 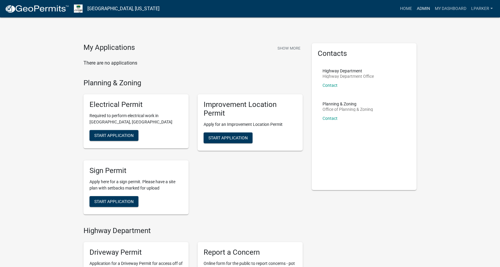 I want to click on p: There are no applications, so click(x=193, y=63).